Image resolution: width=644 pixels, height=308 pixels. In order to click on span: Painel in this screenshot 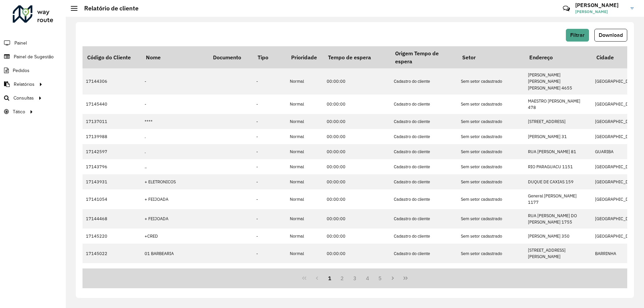, I will do `click(20, 43)`.